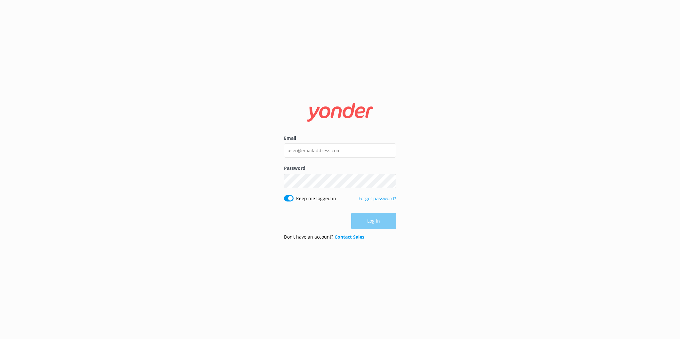  What do you see at coordinates (340, 150) in the screenshot?
I see `input: user@emailaddress.com` at bounding box center [340, 150].